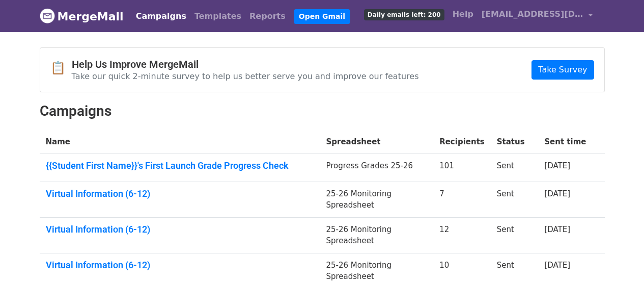 Image resolution: width=644 pixels, height=281 pixels. What do you see at coordinates (404, 14) in the screenshot?
I see `a: Daily emails left: 200` at bounding box center [404, 14].